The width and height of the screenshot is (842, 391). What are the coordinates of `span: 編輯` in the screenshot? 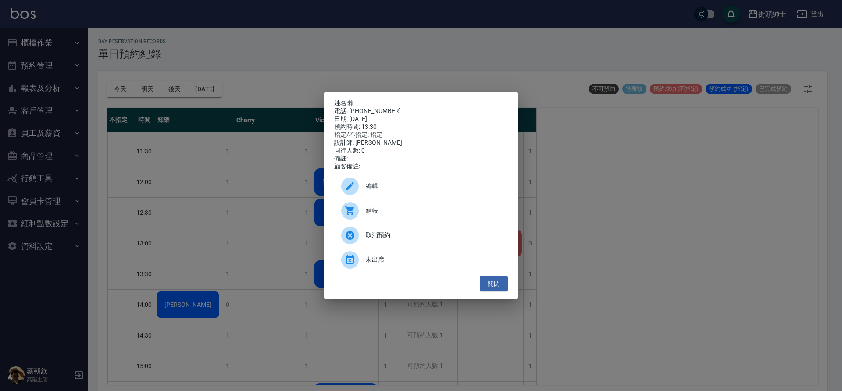 It's located at (433, 186).